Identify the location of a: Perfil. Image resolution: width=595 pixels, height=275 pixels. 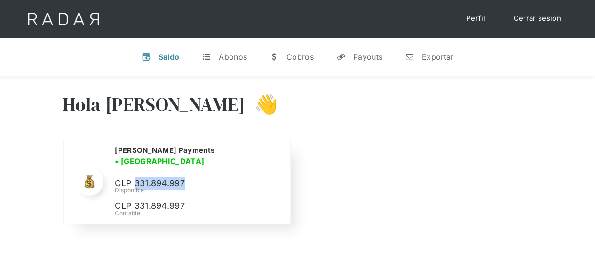
(475, 18).